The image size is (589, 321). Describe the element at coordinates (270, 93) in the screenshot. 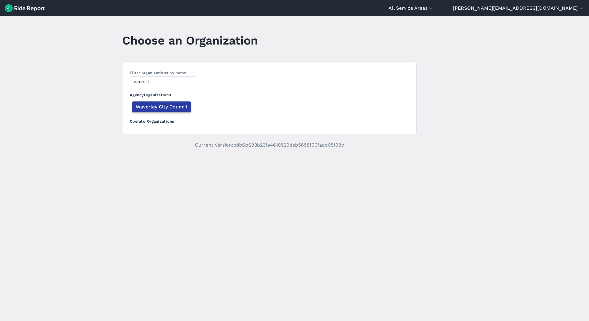

I see `h3: Agency Organizations` at that location.